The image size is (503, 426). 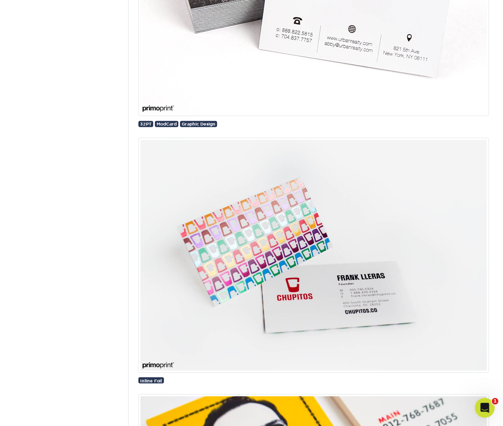 What do you see at coordinates (151, 381) in the screenshot?
I see `span: Inline Foil` at bounding box center [151, 381].